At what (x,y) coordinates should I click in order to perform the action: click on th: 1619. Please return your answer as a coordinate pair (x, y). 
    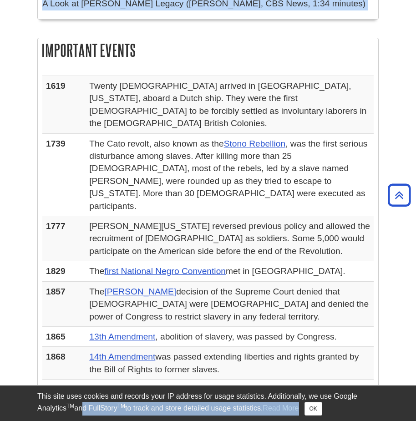
    Looking at the image, I should click on (64, 104).